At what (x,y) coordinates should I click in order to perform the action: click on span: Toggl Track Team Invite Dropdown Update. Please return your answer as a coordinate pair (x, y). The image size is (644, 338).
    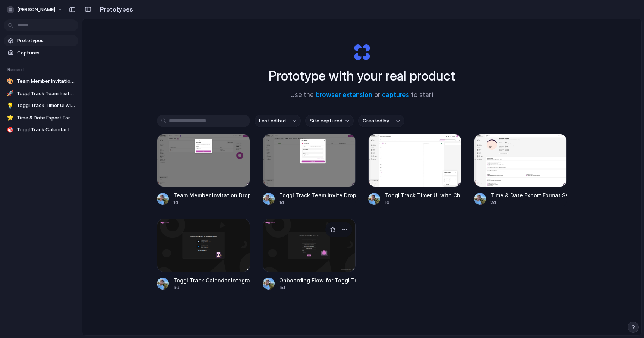
    Looking at the image, I should click on (46, 93).